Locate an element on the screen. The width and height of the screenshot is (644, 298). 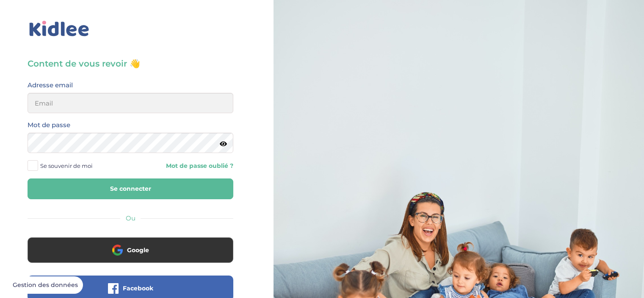
h3: Content de vous revoir 👋 is located at coordinates (130, 63).